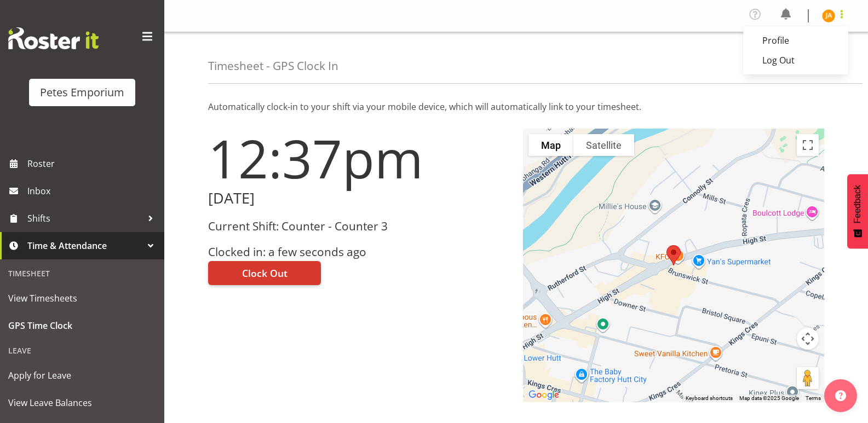  I want to click on button: Feedback - Show survey, so click(858, 211).